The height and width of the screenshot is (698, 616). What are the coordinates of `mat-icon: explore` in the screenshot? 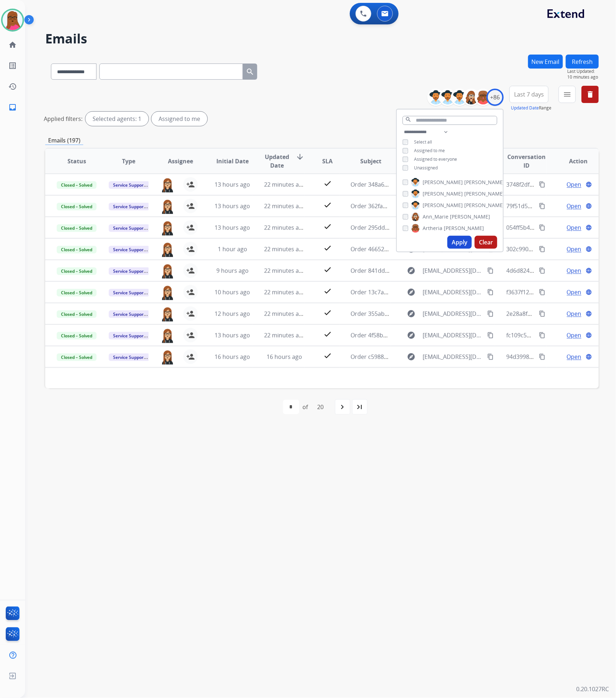 It's located at (411, 313).